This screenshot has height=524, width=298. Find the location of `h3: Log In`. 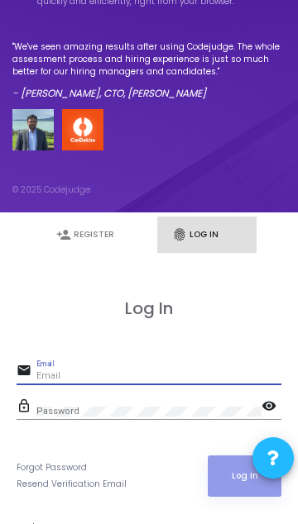

h3: Log In is located at coordinates (149, 309).